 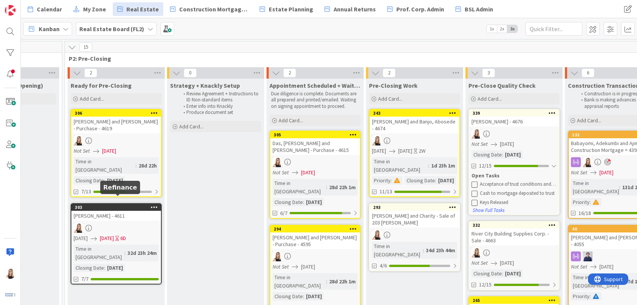 I want to click on span: 7/7, so click(x=85, y=279).